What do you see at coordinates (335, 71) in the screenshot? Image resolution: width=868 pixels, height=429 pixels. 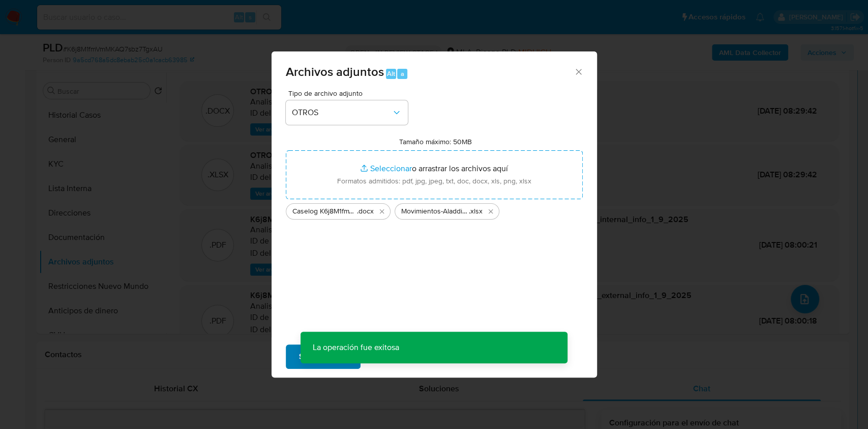 I see `span: Archivos adjuntos` at bounding box center [335, 71].